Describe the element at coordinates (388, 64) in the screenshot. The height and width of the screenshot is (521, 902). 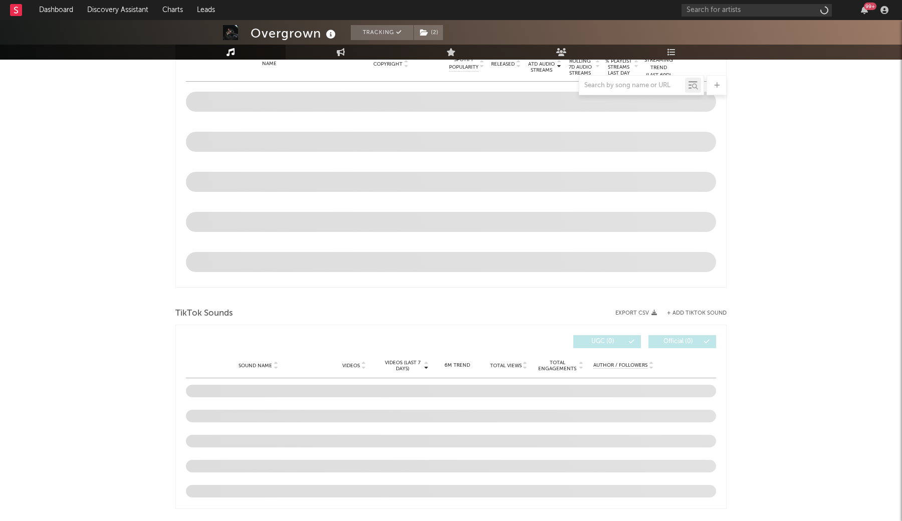
I see `span: Copyright` at that location.